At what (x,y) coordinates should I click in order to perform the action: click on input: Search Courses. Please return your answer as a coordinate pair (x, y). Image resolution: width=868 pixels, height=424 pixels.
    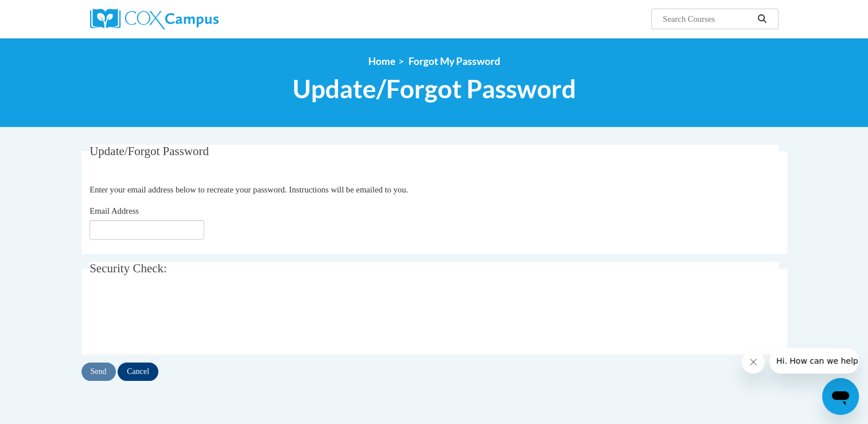
    Looking at the image, I should click on (708, 19).